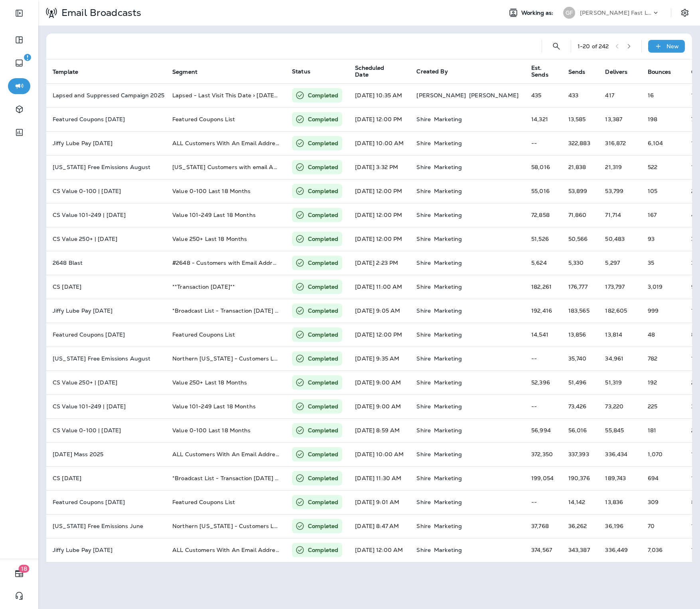  What do you see at coordinates (620, 454) in the screenshot?
I see `td: 336,434` at bounding box center [620, 454].